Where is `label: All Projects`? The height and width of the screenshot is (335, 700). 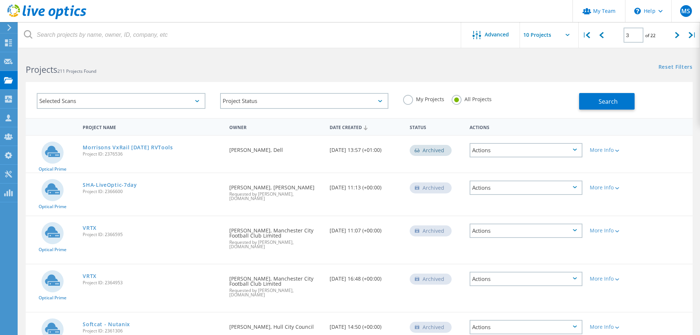
label: All Projects is located at coordinates (472, 98).